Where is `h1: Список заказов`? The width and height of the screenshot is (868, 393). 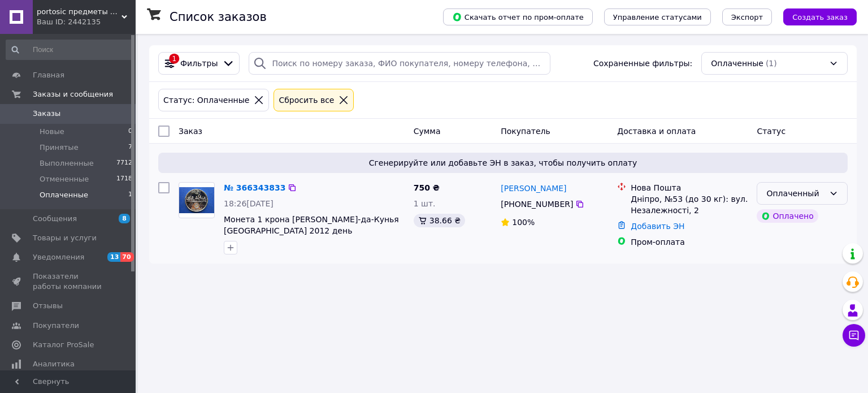 h1: Список заказов is located at coordinates (218, 17).